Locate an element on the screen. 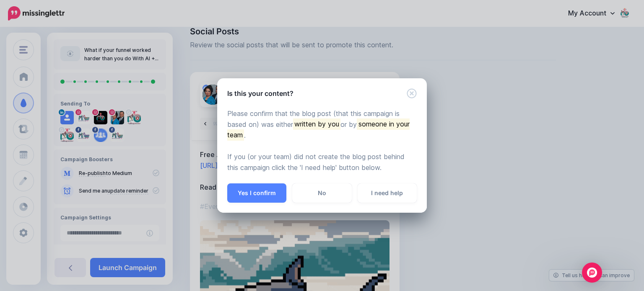 The height and width of the screenshot is (291, 644). button: Close is located at coordinates (411, 93).